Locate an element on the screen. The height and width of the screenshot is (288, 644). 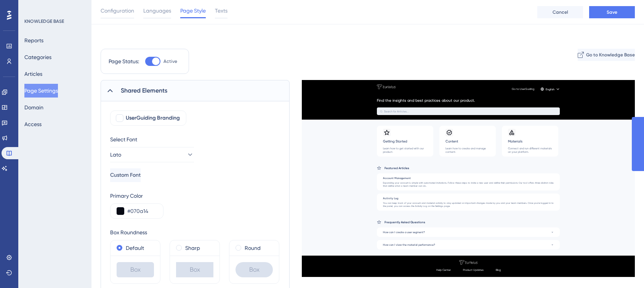
div: Page Status: is located at coordinates (124, 61).